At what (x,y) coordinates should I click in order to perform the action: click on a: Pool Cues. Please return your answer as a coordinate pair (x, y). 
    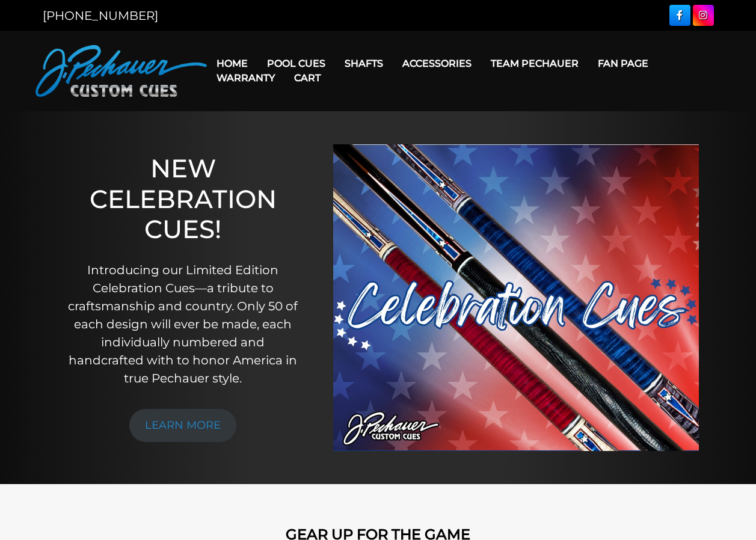
    Looking at the image, I should click on (296, 63).